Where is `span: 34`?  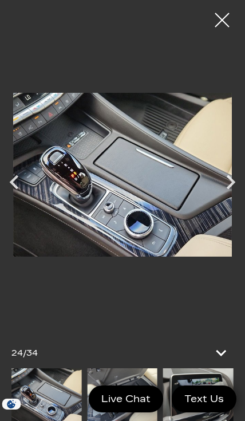 span: 34 is located at coordinates (32, 353).